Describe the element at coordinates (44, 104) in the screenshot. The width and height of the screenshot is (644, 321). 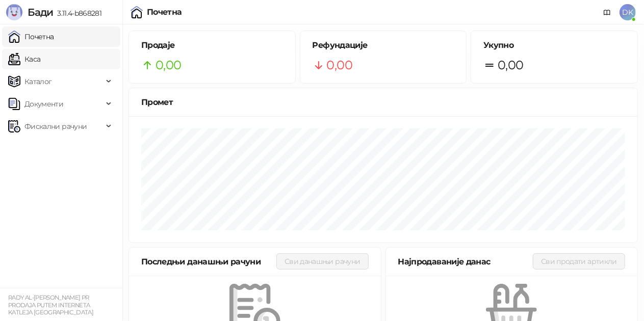
I see `span: Документи` at that location.